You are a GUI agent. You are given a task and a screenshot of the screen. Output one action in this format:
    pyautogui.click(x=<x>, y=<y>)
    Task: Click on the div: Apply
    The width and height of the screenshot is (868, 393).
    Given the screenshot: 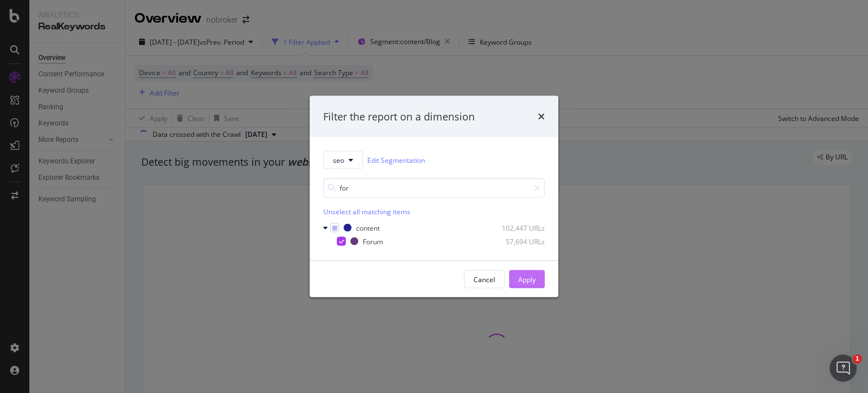 What is the action you would take?
    pyautogui.click(x=527, y=279)
    